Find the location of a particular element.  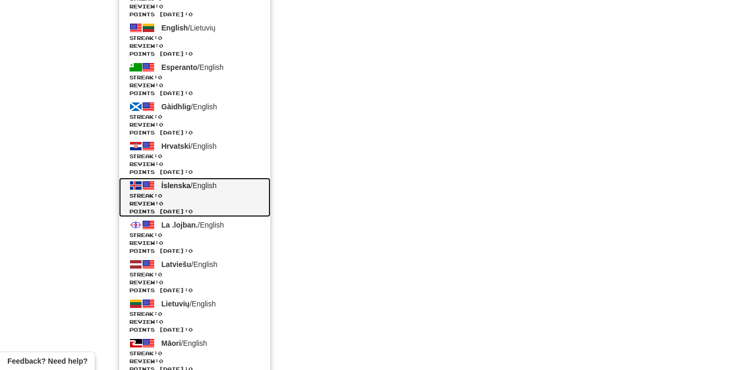

span: Hrvatski is located at coordinates (176, 146).